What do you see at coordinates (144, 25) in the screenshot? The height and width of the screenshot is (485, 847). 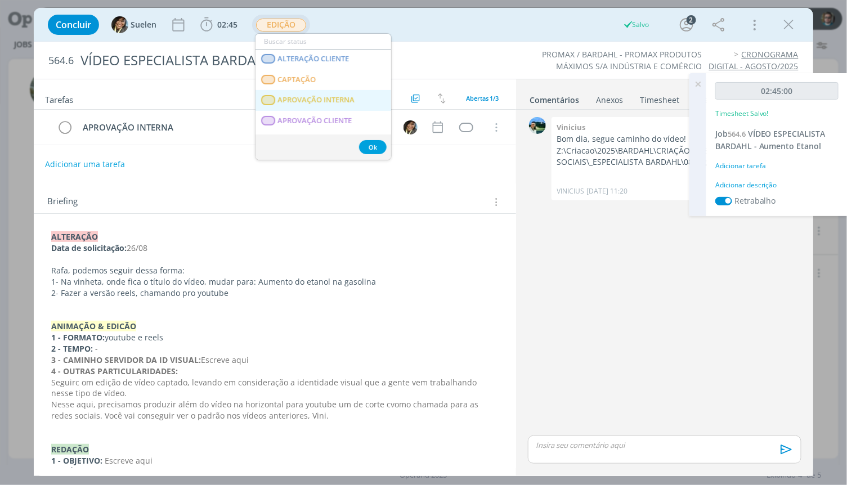 I see `span: Suelen` at bounding box center [144, 25].